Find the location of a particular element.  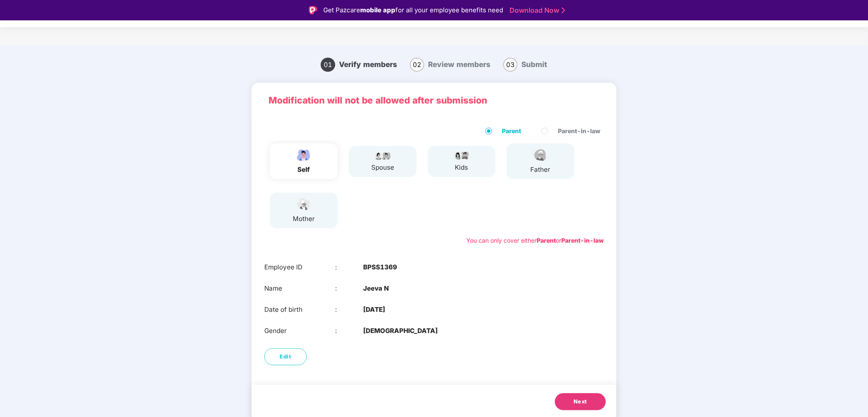

img: svg+xml;base64,PHN2ZyB4bWxucz0iaHR0cDovL3d3dy53My5vcmcvMjAwMC9zdmciIHdpZHRoPSI3OS4wMzciIGhlaWdodD... is located at coordinates (461, 155).